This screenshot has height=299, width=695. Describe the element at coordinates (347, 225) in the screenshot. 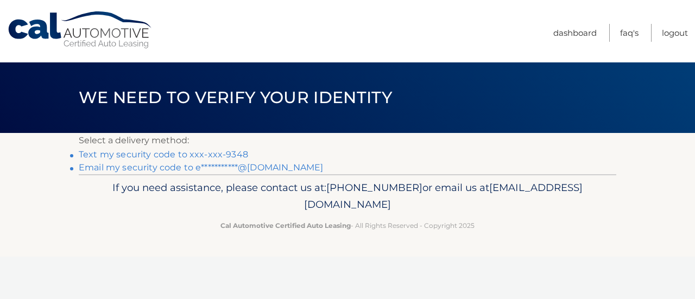

I see `p: - All Rights Reserved - Copyright 2025` at that location.